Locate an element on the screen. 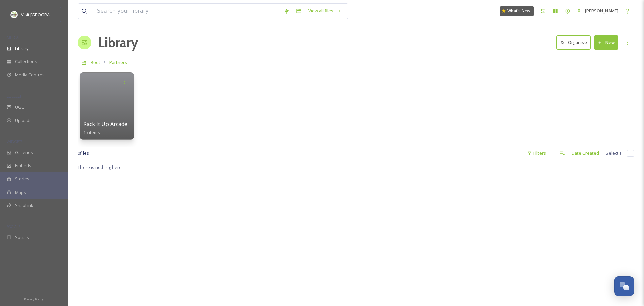 Image resolution: width=644 pixels, height=306 pixels. span: COLLECT is located at coordinates (14, 96).